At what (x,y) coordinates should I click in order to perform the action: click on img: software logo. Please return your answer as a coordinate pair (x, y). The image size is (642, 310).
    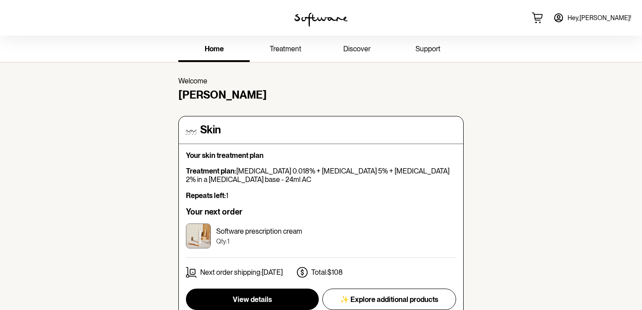
    Looking at the image, I should click on (321, 20).